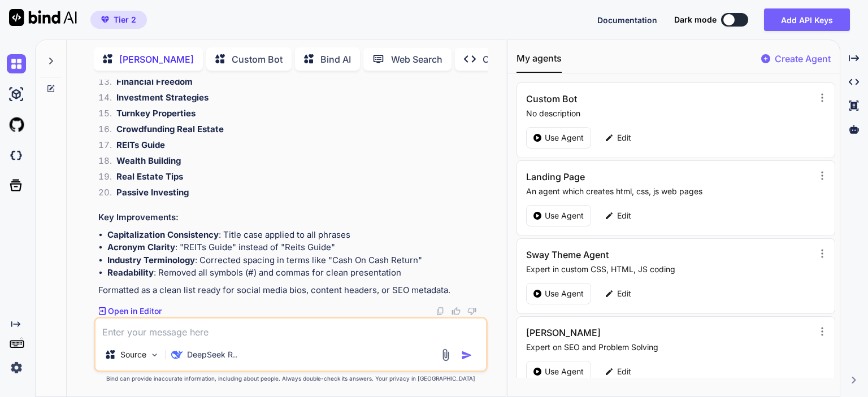  What do you see at coordinates (336, 59) in the screenshot?
I see `p: Bind AI` at bounding box center [336, 59].